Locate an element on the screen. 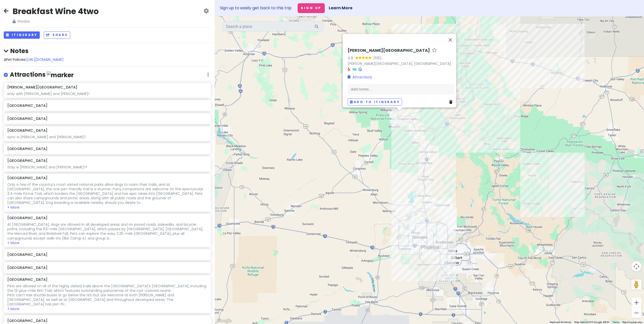 The image size is (644, 324). button: Zoom in is located at coordinates (636, 303).